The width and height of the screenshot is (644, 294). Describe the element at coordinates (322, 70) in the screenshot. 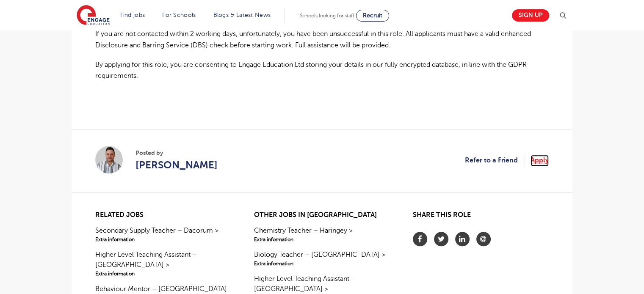

I see `p: By applying for this role, you are consenting to Engage Education Ltd storing your details in our...` at that location.